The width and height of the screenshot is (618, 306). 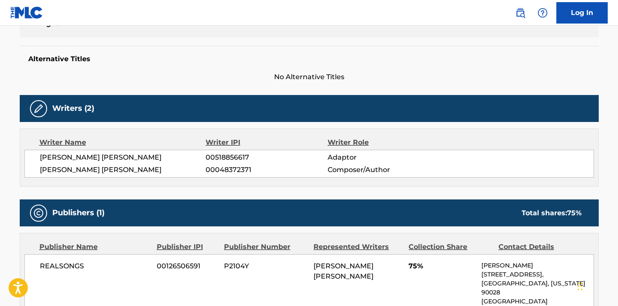 What do you see at coordinates (543, 13) in the screenshot?
I see `div: Help` at bounding box center [543, 13].